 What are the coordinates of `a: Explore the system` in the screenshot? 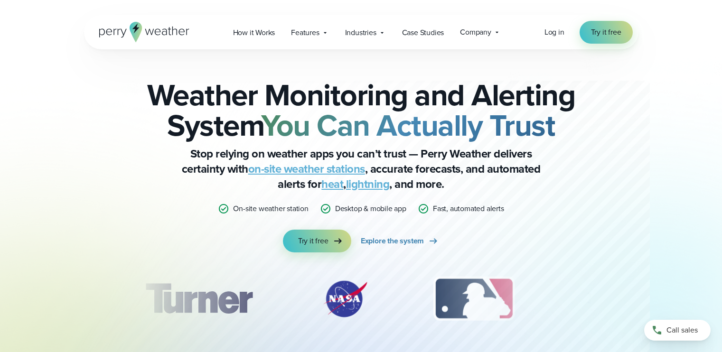 It's located at (400, 241).